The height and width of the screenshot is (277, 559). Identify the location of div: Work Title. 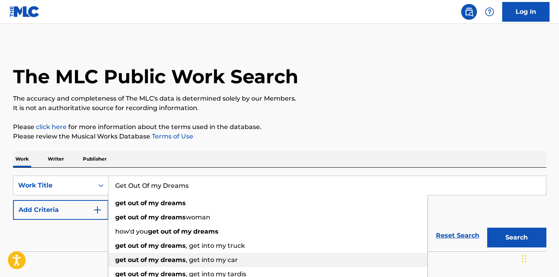
(54, 186).